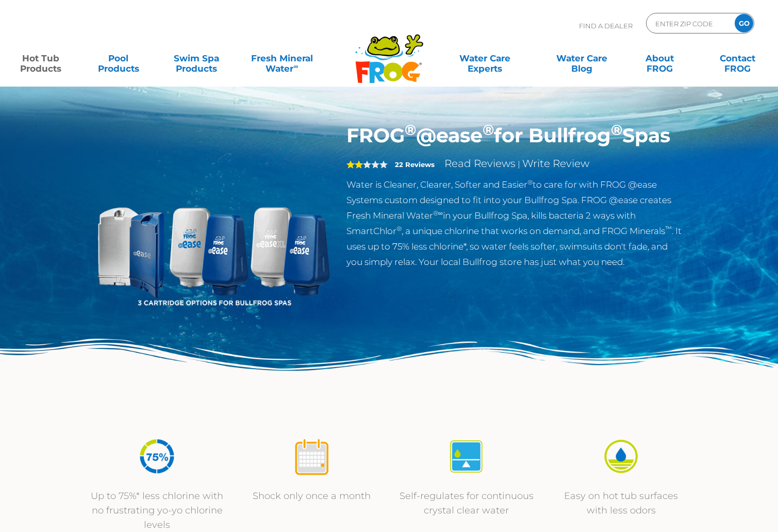 This screenshot has width=778, height=532. I want to click on a: Hot TubProducts, so click(41, 58).